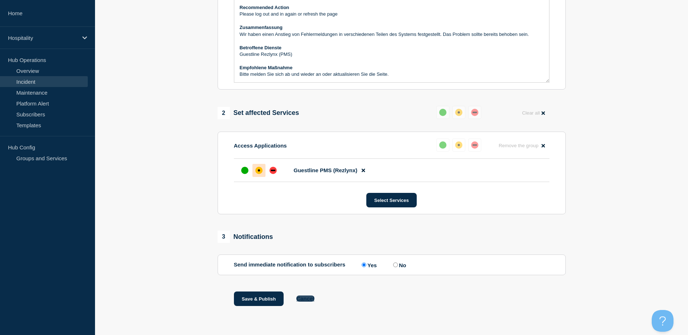 The image size is (688, 335). I want to click on button: Save & Publish, so click(259, 299).